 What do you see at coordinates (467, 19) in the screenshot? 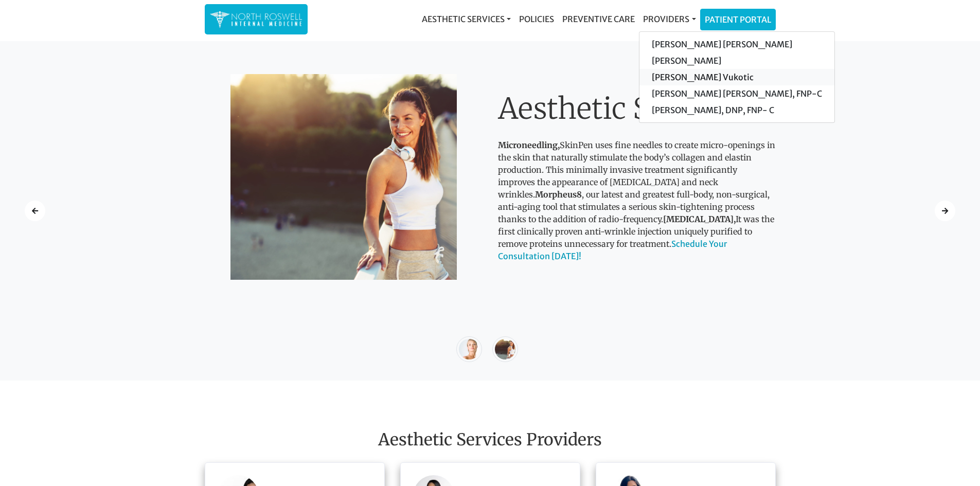
I see `a: Aesthetic Services` at bounding box center [467, 19].